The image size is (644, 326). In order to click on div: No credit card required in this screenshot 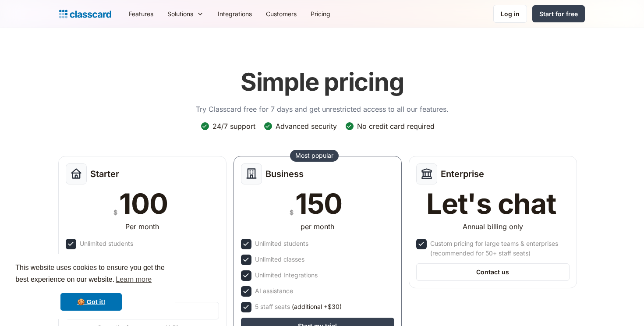, I will do `click(396, 126)`.